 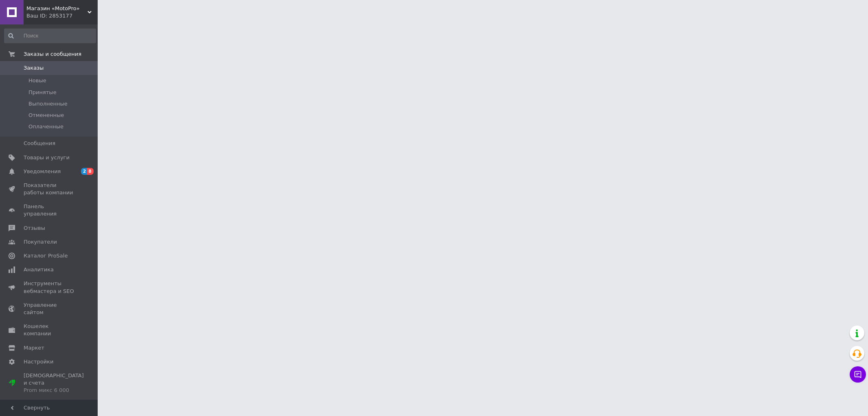 What do you see at coordinates (90, 171) in the screenshot?
I see `span: 8` at bounding box center [90, 171].